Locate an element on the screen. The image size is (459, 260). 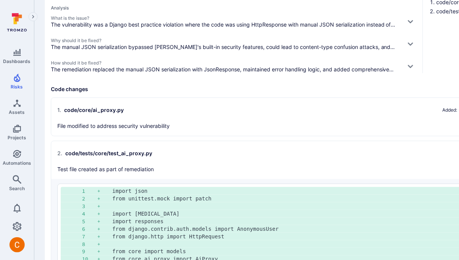
span: Dashboards is located at coordinates (17, 61).